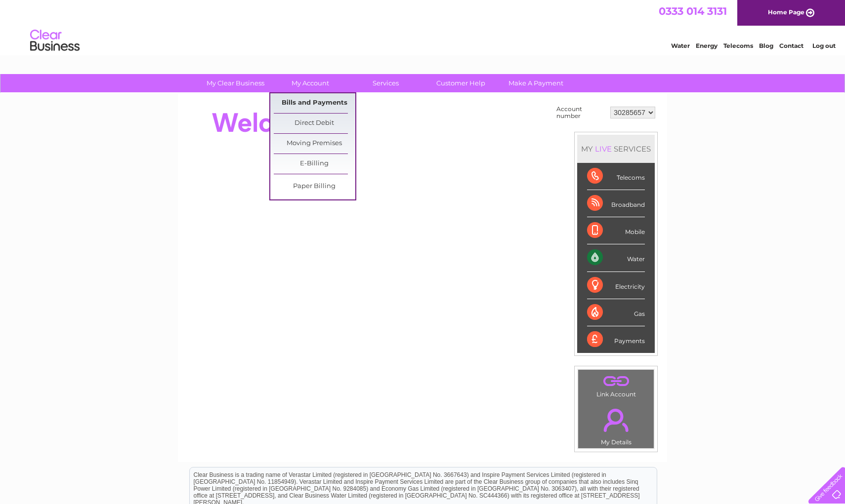  What do you see at coordinates (603, 149) in the screenshot?
I see `div: LIVE` at bounding box center [603, 149].